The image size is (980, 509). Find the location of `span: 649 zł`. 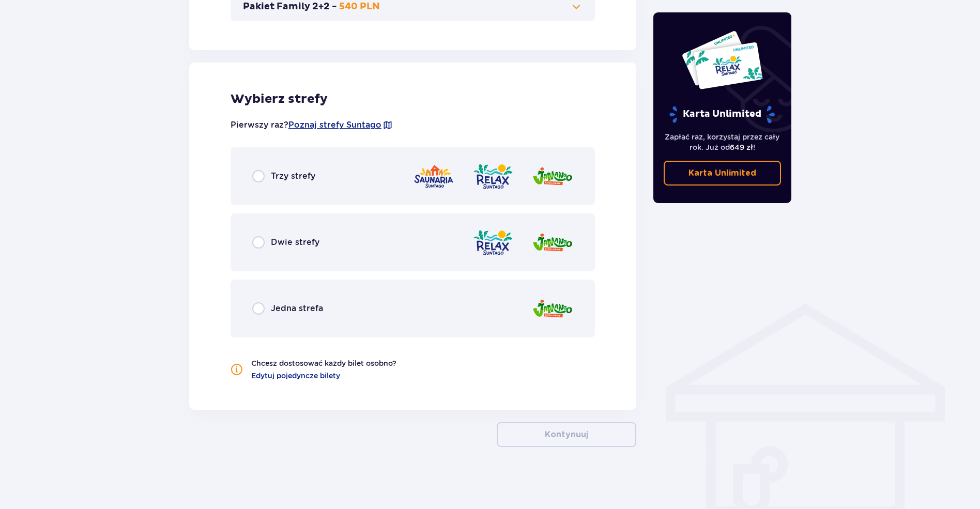

span: 649 zł is located at coordinates (741, 147).